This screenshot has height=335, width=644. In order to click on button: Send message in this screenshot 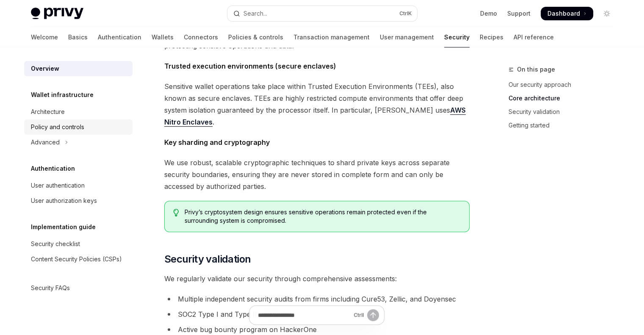, I will do `click(373, 315)`.